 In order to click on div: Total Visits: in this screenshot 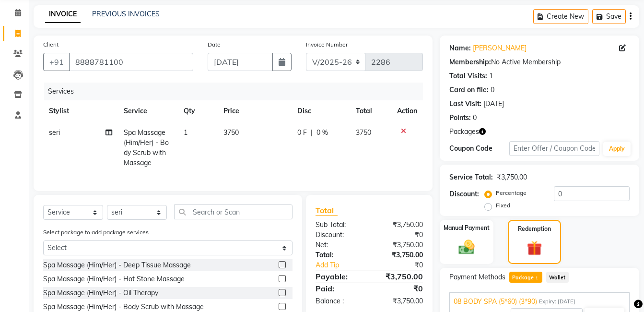, I will do `click(468, 76)`.